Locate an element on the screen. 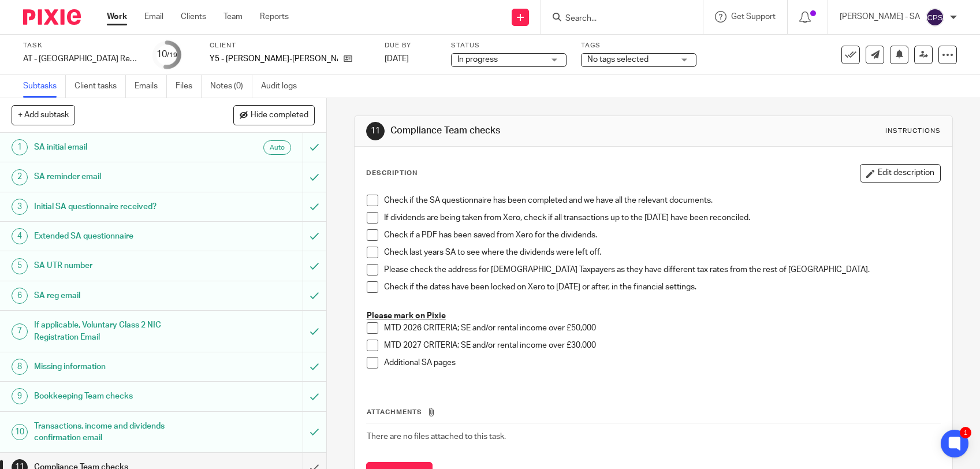  button: Edit description is located at coordinates (900, 173).